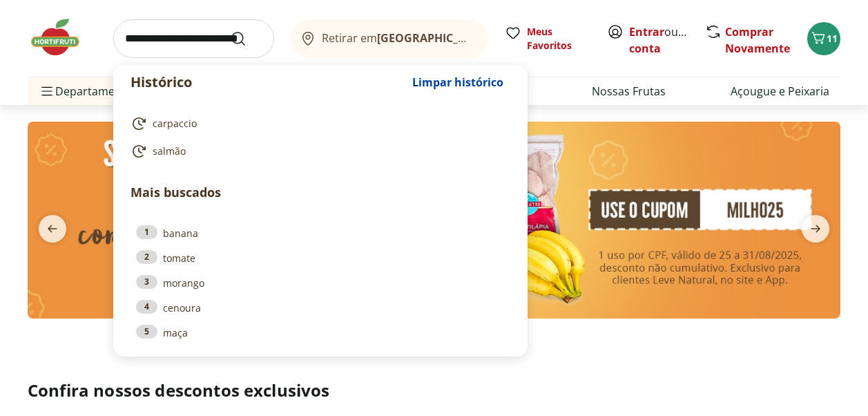 This screenshot has height=416, width=868. I want to click on a: Açougue e Peixaria, so click(779, 91).